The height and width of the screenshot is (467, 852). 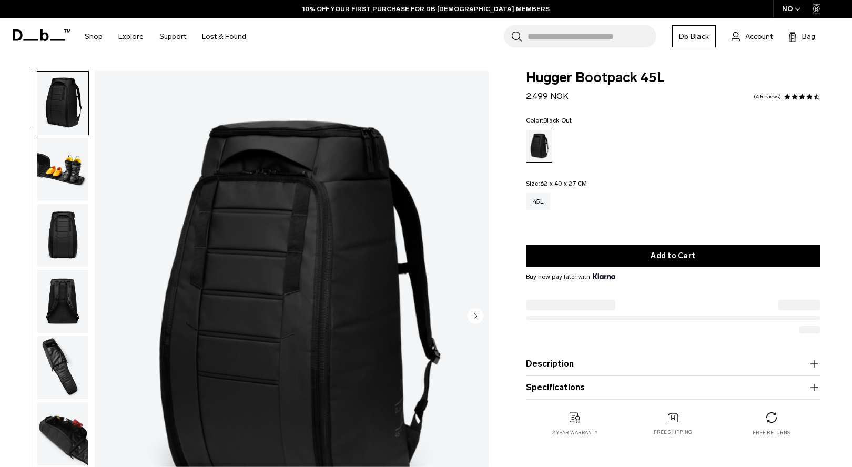 What do you see at coordinates (673, 78) in the screenshot?
I see `span: Hugger Bootpack 45L` at bounding box center [673, 78].